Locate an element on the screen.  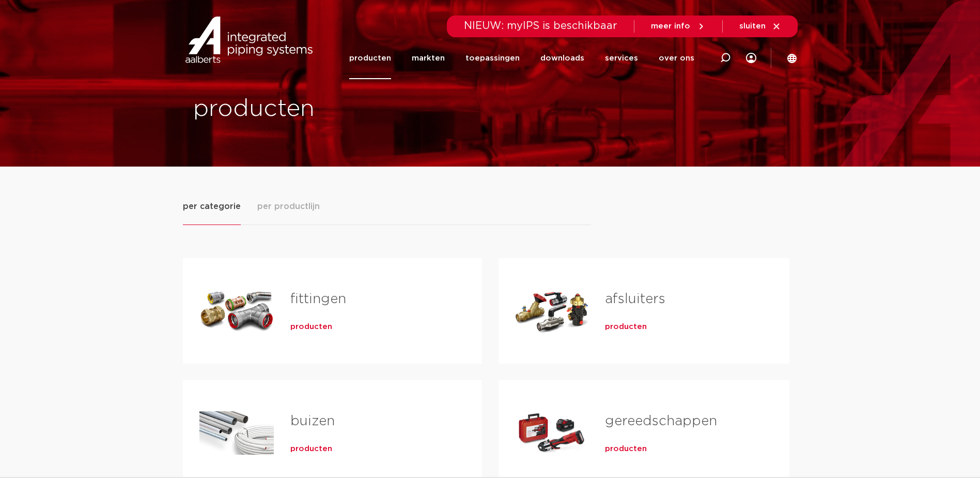
span: sluiten is located at coordinates (752, 26).